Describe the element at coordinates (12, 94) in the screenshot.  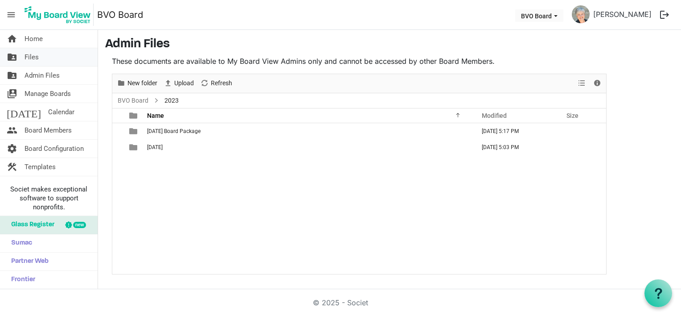
I see `span: switch_account` at that location.